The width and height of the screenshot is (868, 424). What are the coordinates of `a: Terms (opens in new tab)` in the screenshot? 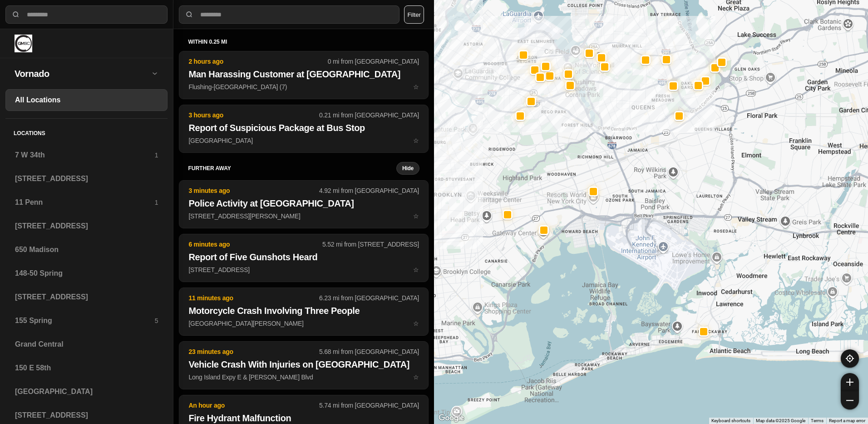 It's located at (818, 419).